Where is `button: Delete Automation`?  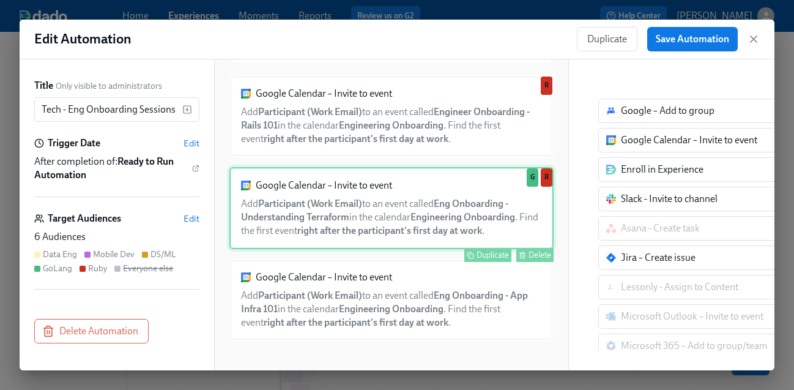
button: Delete Automation is located at coordinates (91, 331).